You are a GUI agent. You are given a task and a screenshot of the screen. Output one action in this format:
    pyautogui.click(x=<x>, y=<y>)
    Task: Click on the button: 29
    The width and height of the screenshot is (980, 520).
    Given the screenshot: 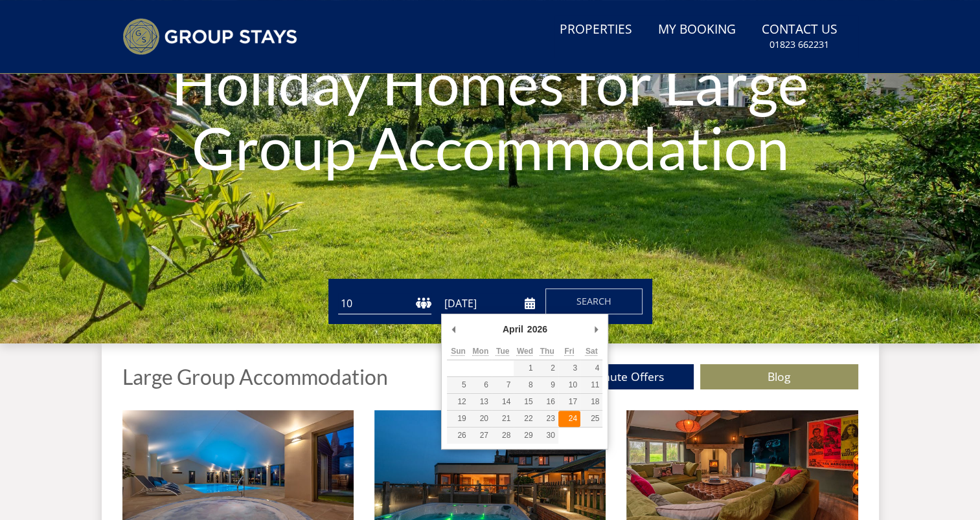 What is the action you would take?
    pyautogui.click(x=524, y=436)
    